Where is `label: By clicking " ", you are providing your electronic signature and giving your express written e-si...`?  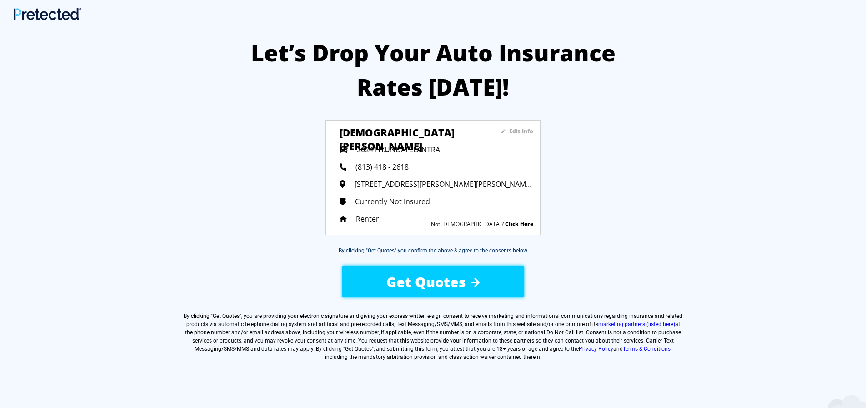 label: By clicking " ", you are providing your electronic signature and giving your express written e-si... is located at coordinates (433, 337).